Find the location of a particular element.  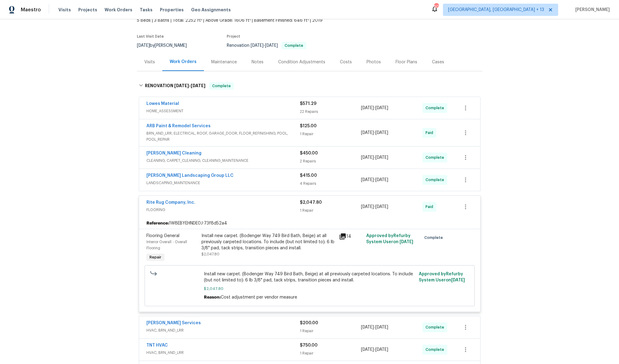

span: HOME_ASSESSMENT is located at coordinates (223, 111).